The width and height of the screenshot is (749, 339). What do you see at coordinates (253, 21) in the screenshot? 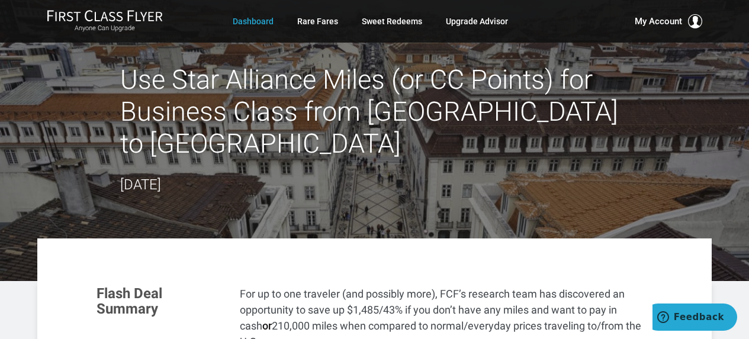
I see `a: Dashboard` at bounding box center [253, 21].